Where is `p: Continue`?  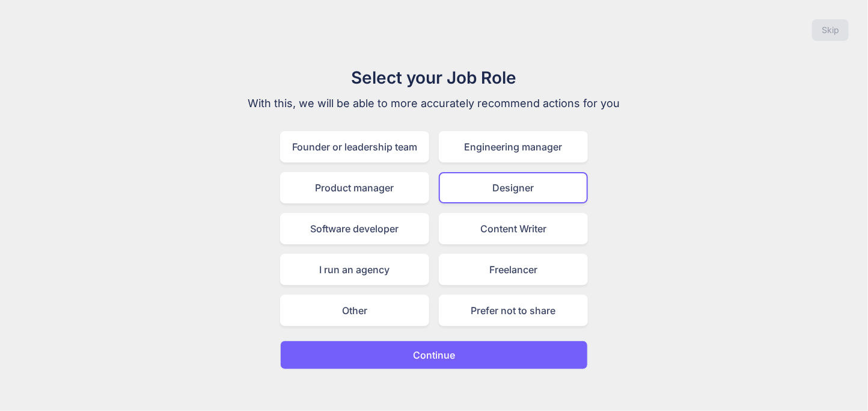 p: Continue is located at coordinates (434, 355).